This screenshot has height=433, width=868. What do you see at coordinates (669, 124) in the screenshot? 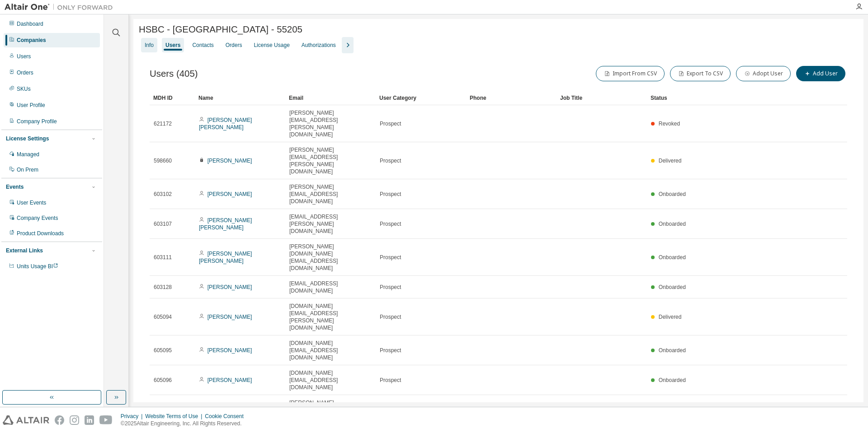
I see `span: Revoked` at bounding box center [669, 124].